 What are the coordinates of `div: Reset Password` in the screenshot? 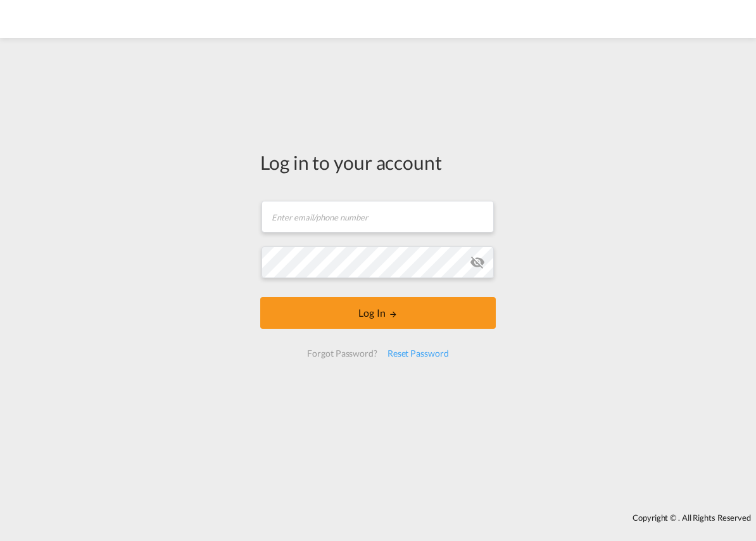 It's located at (417, 353).